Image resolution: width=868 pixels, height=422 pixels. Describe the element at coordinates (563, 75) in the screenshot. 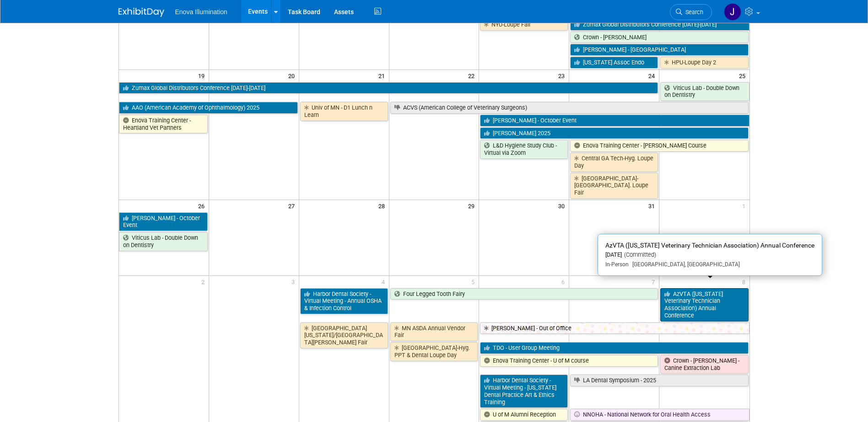

I see `span: 23` at that location.